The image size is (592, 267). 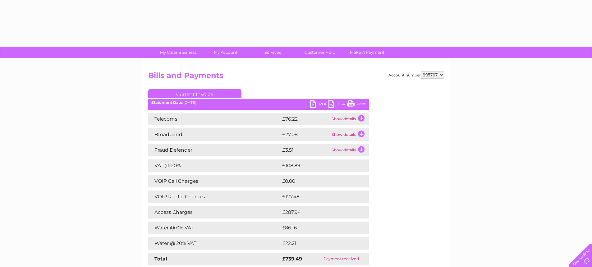 What do you see at coordinates (273, 52) in the screenshot?
I see `a: Services` at bounding box center [273, 52].